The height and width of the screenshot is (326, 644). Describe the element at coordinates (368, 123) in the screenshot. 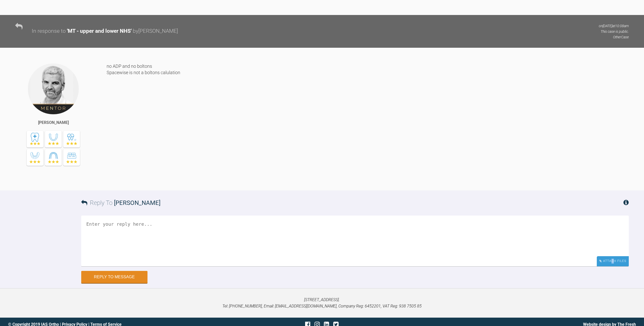

I see `div: no ADP and no boltons Spacewise is not a boltons calulation` at that location.